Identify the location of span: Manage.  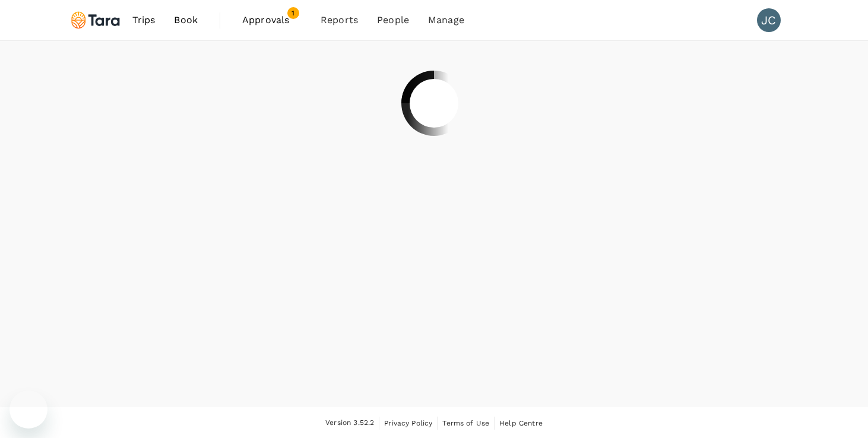
(446, 20).